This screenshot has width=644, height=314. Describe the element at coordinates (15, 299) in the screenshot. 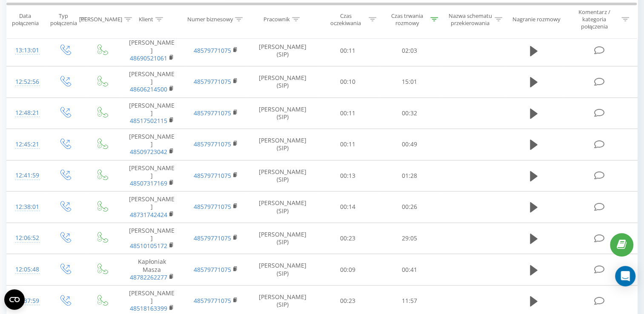

I see `button: Otwórz widżet CMP` at that location.